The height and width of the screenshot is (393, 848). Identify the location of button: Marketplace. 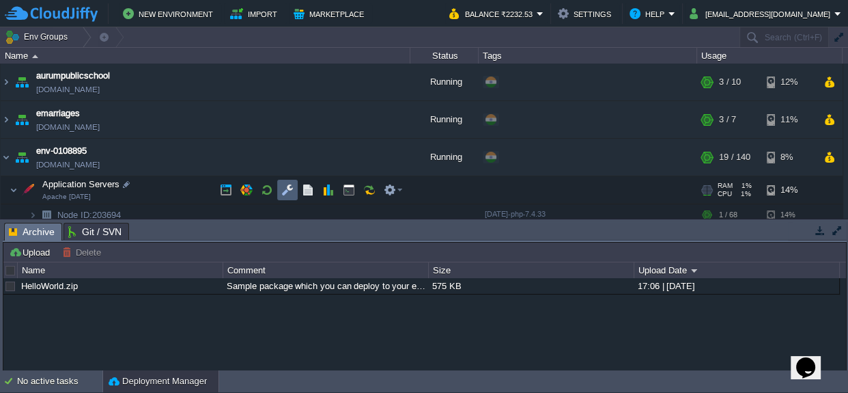
(330, 14).